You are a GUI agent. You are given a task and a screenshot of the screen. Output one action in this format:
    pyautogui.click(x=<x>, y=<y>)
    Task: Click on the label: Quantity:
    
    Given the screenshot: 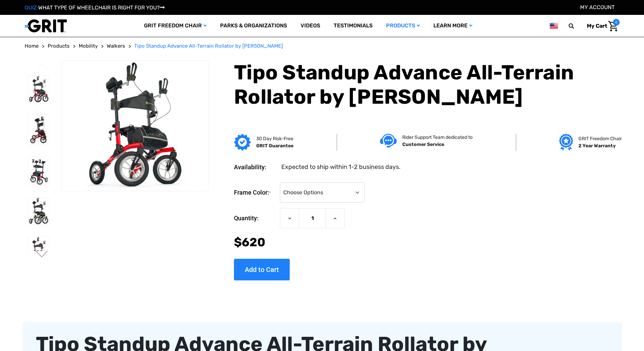 What is the action you would take?
    pyautogui.click(x=255, y=218)
    